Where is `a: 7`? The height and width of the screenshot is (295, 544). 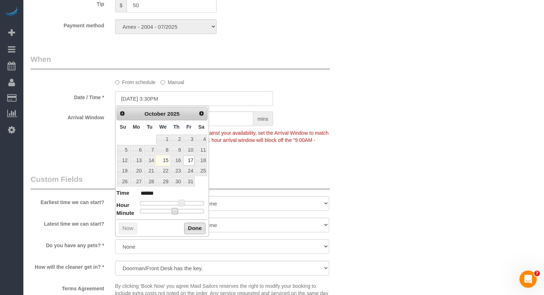 a: 7 is located at coordinates (150, 150).